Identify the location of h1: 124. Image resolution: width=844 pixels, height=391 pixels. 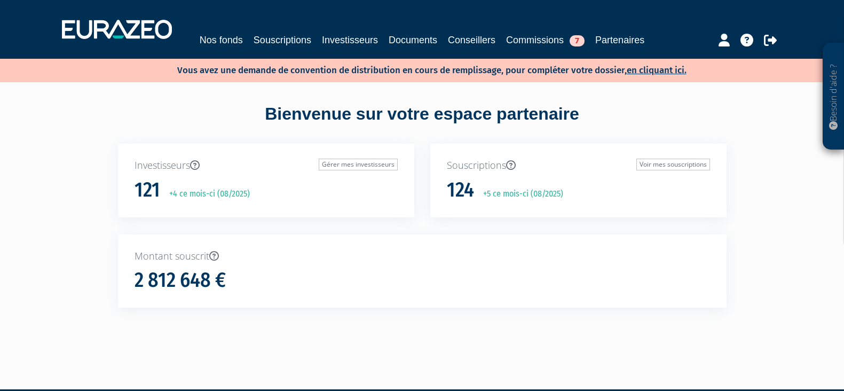
(460, 190).